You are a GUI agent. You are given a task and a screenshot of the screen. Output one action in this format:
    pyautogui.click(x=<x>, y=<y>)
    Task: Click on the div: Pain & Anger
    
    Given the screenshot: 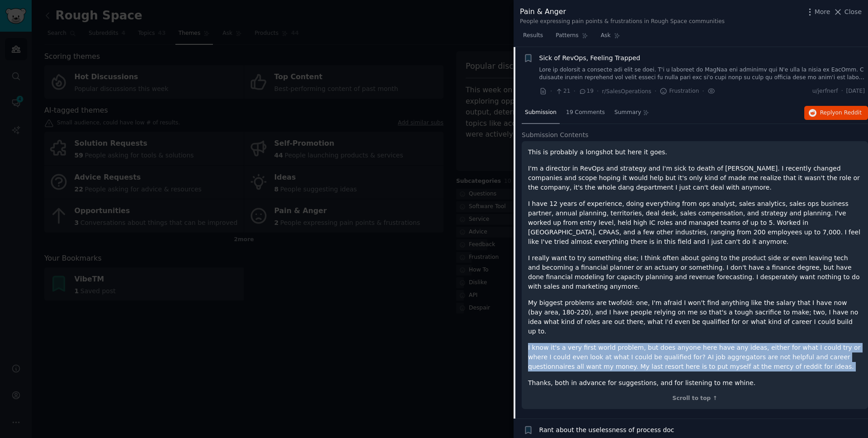 What is the action you would take?
    pyautogui.click(x=622, y=12)
    